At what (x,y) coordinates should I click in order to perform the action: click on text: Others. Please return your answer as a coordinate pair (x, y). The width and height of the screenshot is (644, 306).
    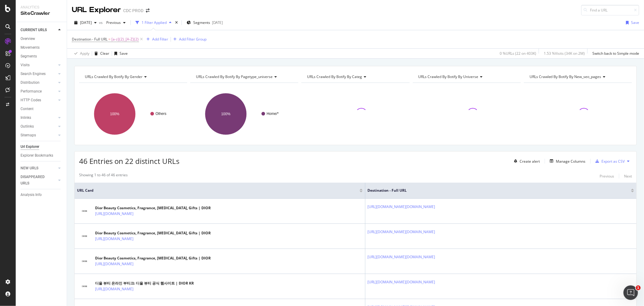
    Looking at the image, I should click on (161, 114).